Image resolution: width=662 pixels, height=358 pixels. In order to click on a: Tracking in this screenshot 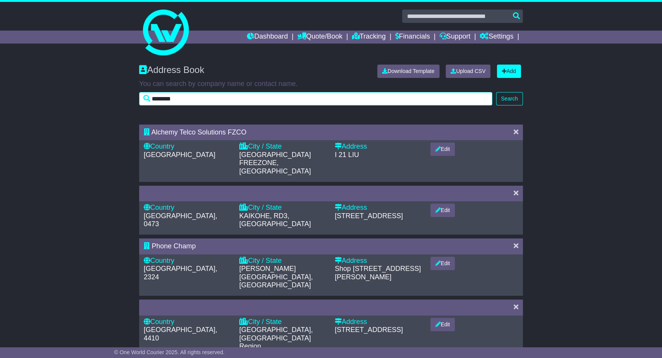, I will do `click(369, 37)`.